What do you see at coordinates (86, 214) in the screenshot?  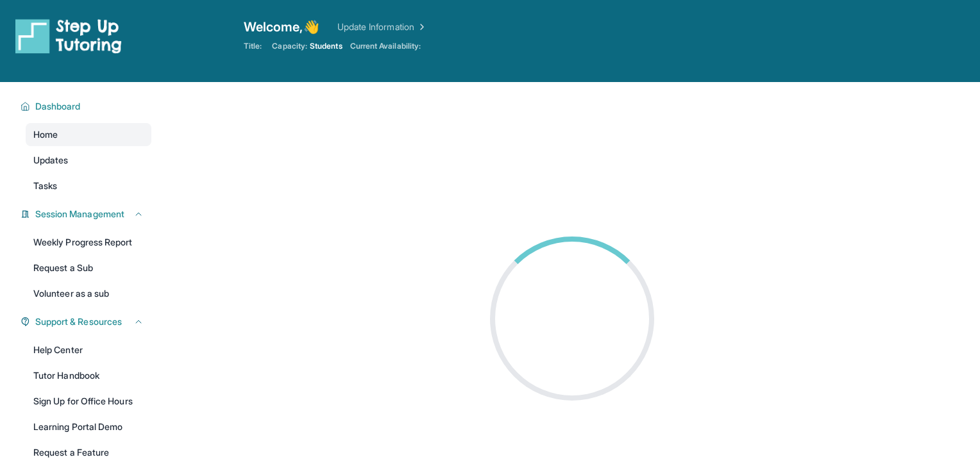 I see `button: Session Management` at bounding box center [86, 214].